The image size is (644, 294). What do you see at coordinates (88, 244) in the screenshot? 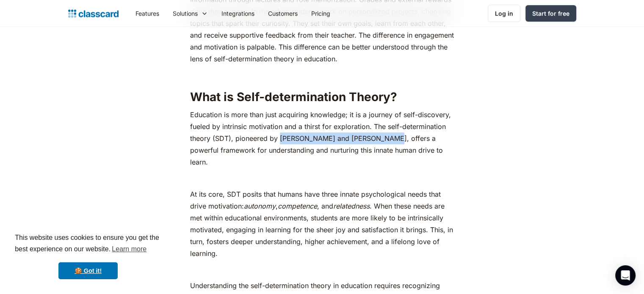
I see `span: This website uses cookies to ensure you get the best experience on our website.` at bounding box center [88, 244].